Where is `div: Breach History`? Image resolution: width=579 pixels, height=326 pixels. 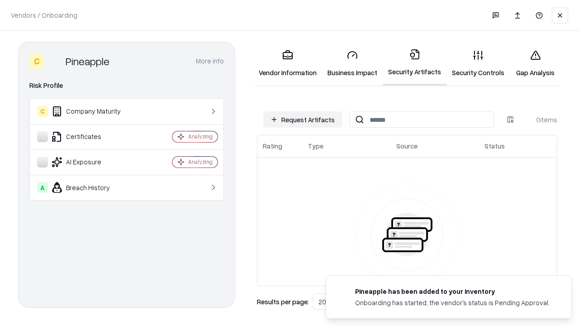
div: Breach History is located at coordinates (91, 187).